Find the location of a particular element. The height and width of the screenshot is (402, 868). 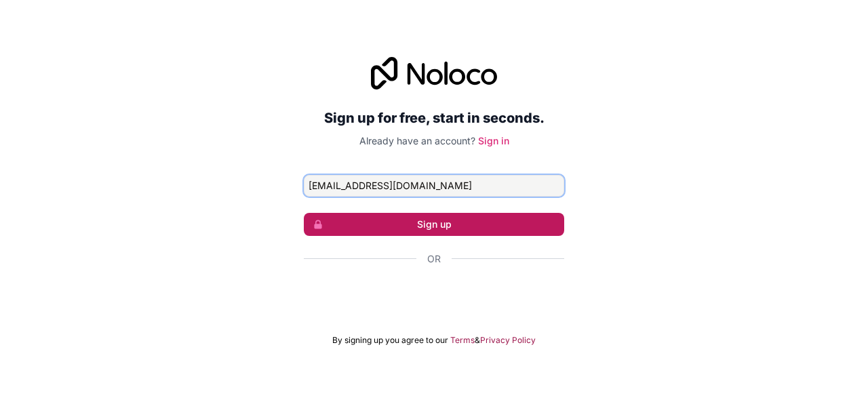

input: Email address is located at coordinates (434, 186).